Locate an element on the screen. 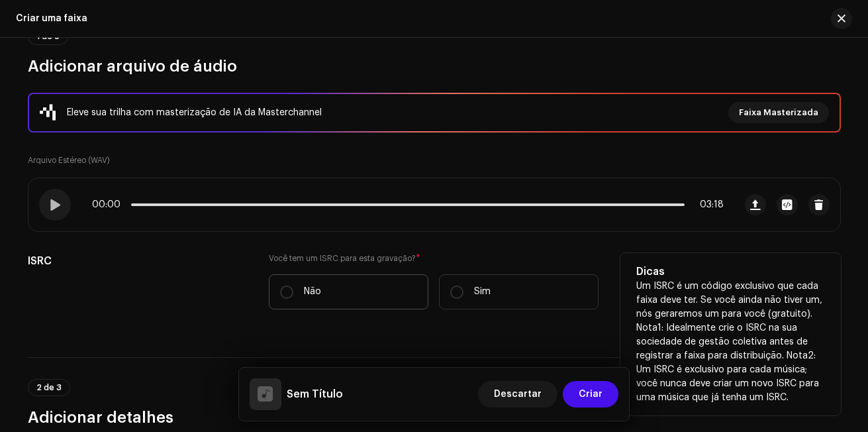  label: Você tem um ISRC para esta gravação? is located at coordinates (434, 258).